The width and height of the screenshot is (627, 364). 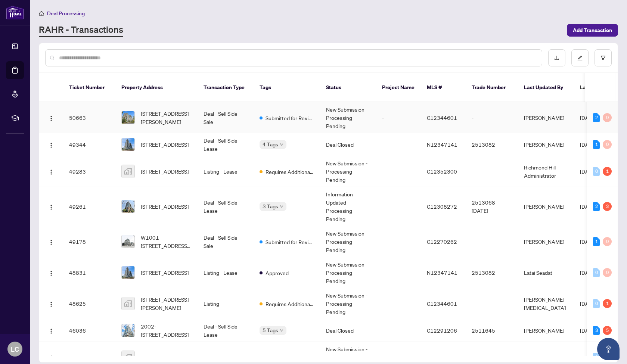 What do you see at coordinates (15, 349) in the screenshot?
I see `span: LC` at bounding box center [15, 349].